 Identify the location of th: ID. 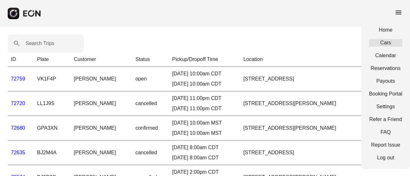
(21, 60).